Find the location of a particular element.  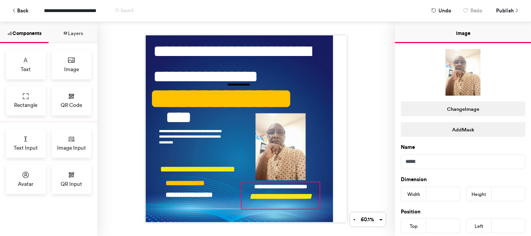

span: Image is located at coordinates (72, 69).